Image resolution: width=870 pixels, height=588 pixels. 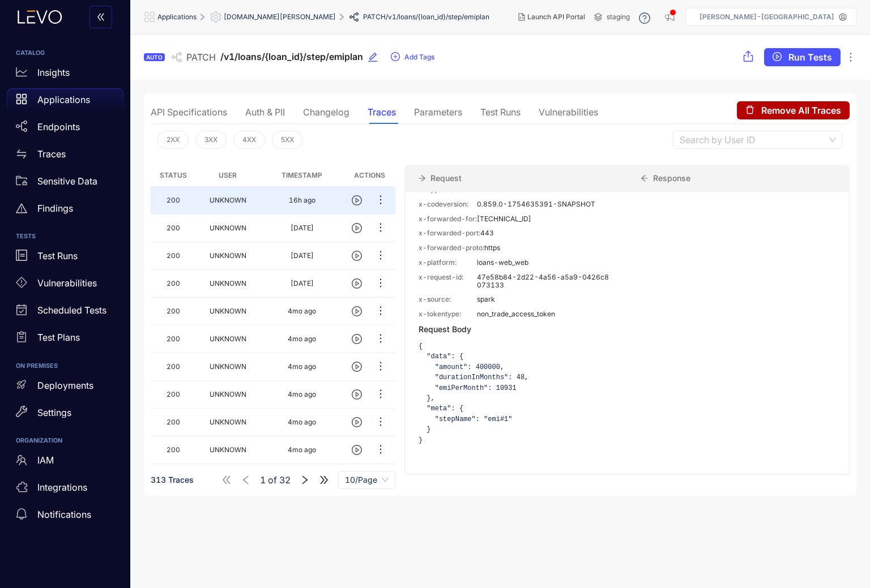 I want to click on span: Applications, so click(x=177, y=17).